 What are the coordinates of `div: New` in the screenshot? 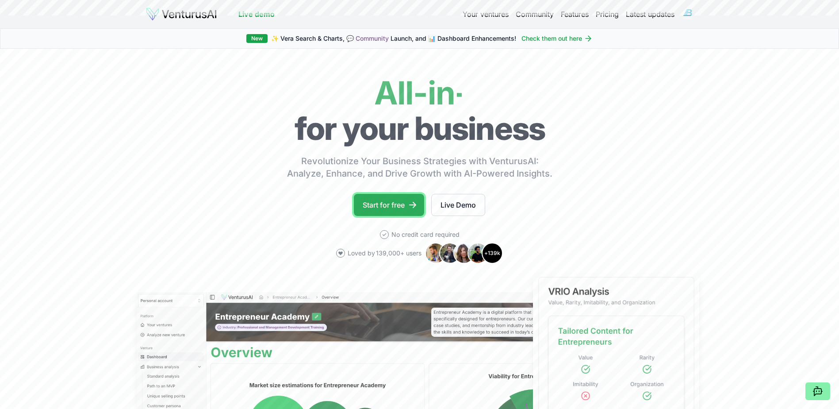 It's located at (257, 38).